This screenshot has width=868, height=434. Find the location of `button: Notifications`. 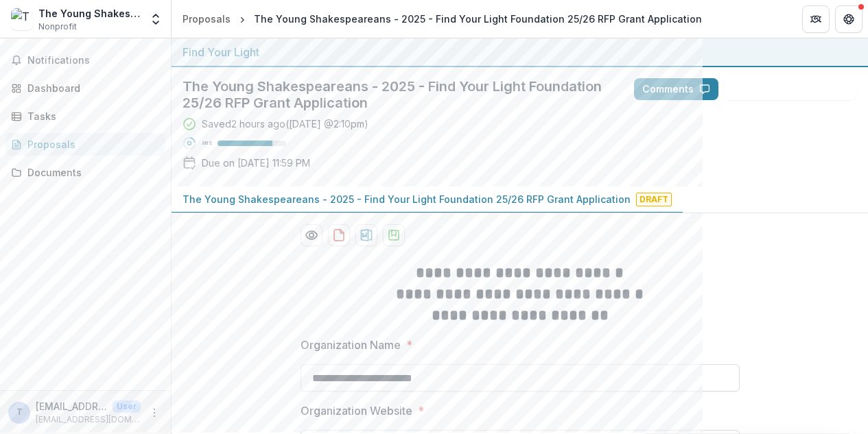

button: Notifications is located at coordinates (85, 60).